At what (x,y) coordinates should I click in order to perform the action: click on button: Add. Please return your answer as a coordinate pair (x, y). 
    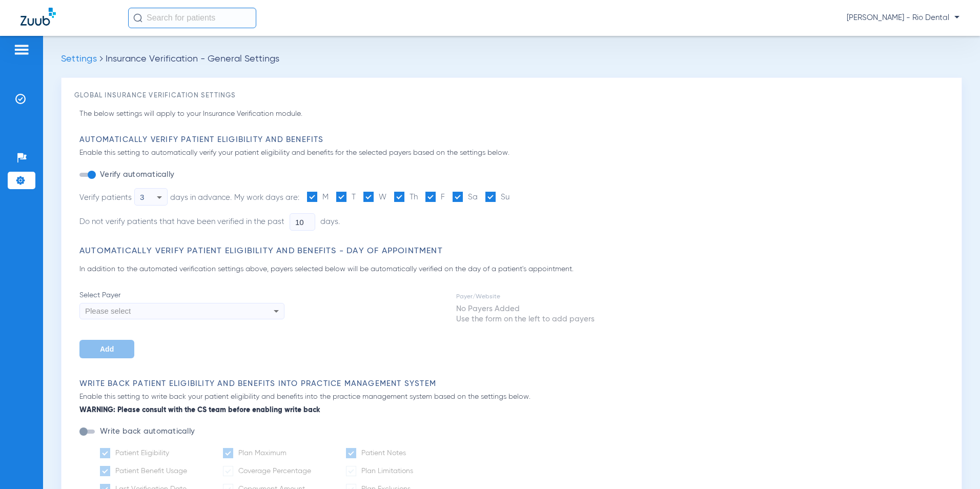
    Looking at the image, I should click on (106, 349).